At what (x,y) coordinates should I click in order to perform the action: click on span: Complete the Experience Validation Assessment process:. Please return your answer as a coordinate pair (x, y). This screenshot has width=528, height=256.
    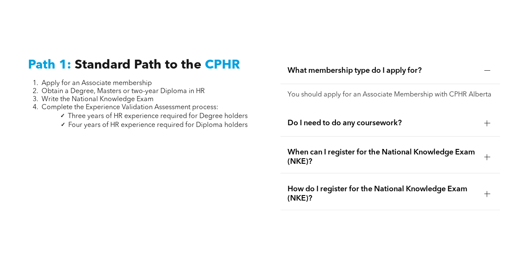
    Looking at the image, I should click on (130, 108).